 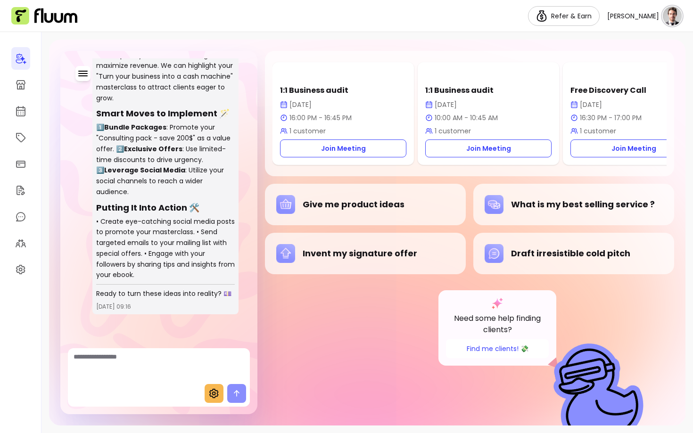 What do you see at coordinates (573, 254) in the screenshot?
I see `div: Draft irresistible cold pitch` at bounding box center [573, 254].